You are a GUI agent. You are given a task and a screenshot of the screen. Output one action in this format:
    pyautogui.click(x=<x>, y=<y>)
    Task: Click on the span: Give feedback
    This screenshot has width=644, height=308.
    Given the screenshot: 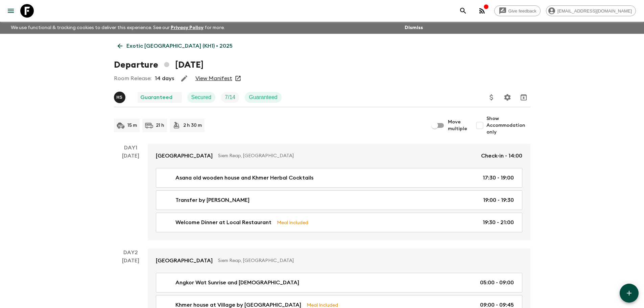 What is the action you would take?
    pyautogui.click(x=523, y=11)
    